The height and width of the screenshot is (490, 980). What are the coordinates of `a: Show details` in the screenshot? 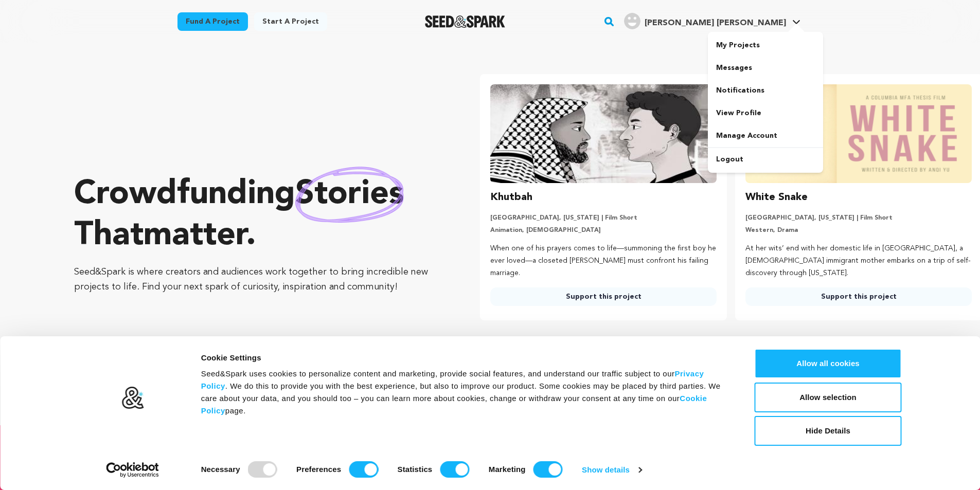 It's located at (612, 470).